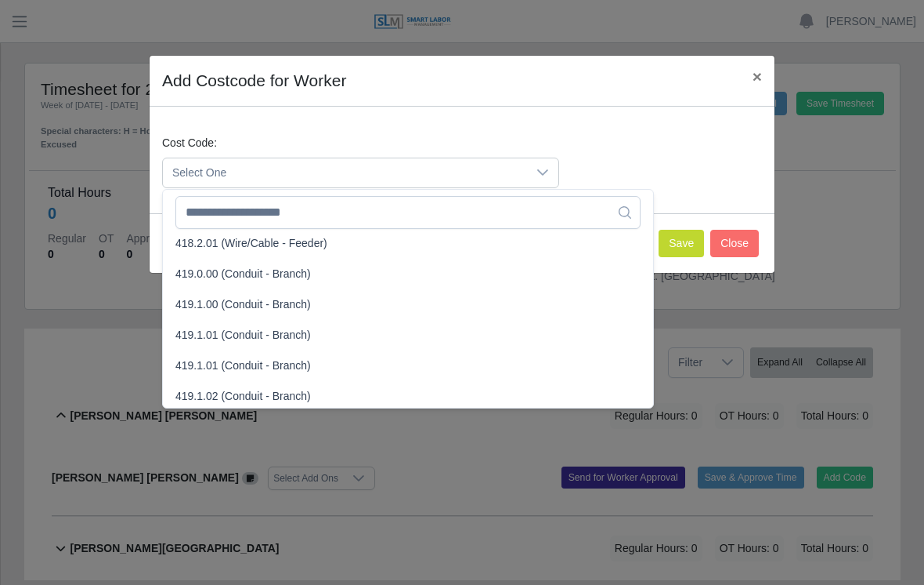 This screenshot has width=924, height=585. I want to click on button: Save, so click(681, 243).